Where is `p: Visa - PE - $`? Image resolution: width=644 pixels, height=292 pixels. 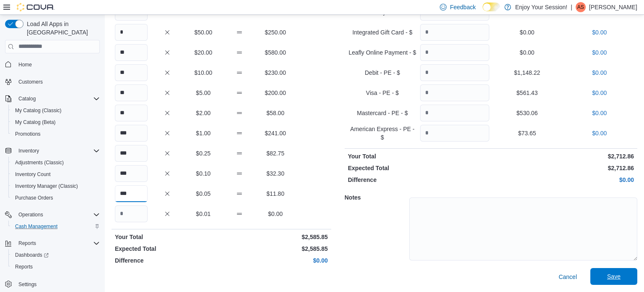 p: Visa - PE - $ is located at coordinates (382, 93).